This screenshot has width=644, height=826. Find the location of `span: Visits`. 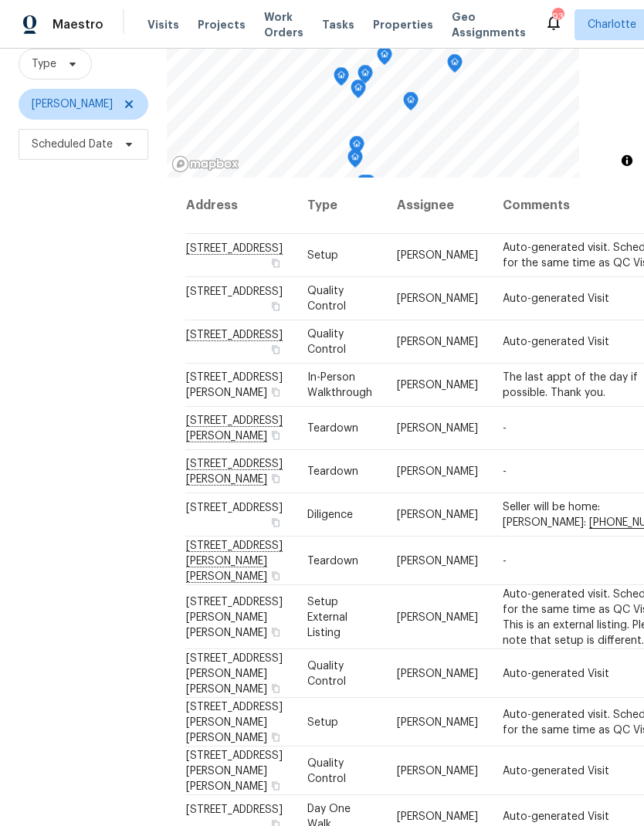

span: Visits is located at coordinates (162, 24).